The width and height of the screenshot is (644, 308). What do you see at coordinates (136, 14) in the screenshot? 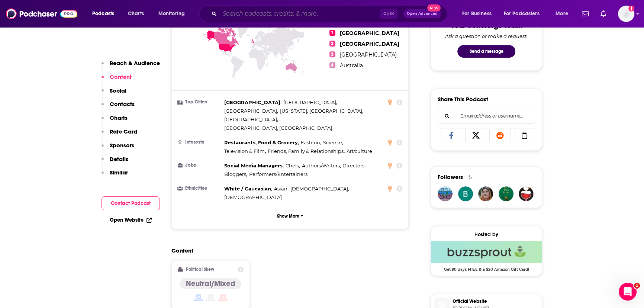
I see `a: Charts` at bounding box center [136, 14].